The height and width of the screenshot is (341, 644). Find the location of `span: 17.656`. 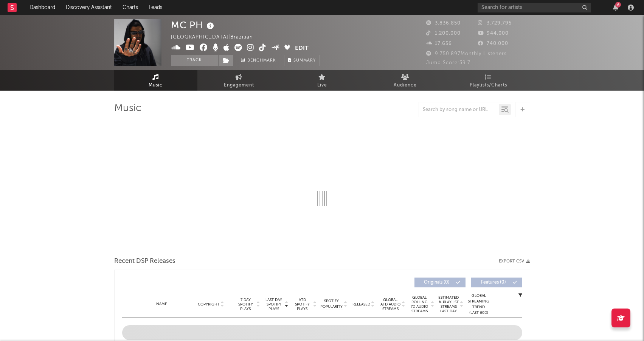

span: 17.656 is located at coordinates (439, 43).